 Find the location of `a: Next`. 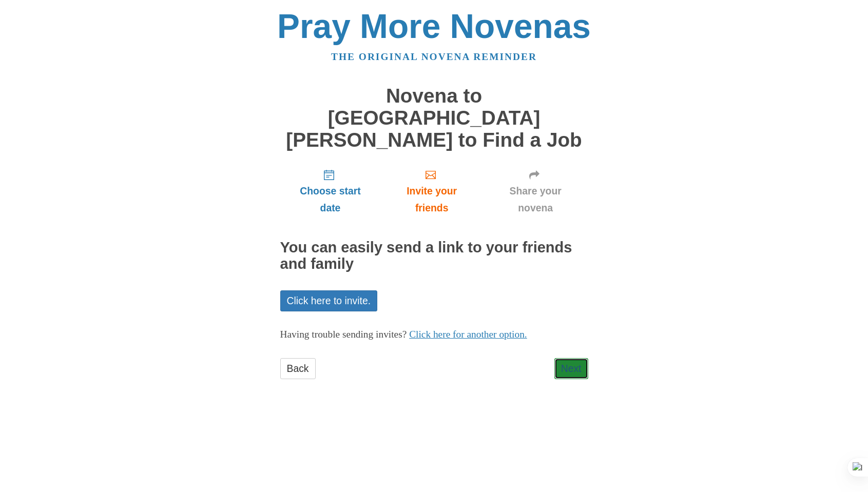

a: Next is located at coordinates (571, 369).